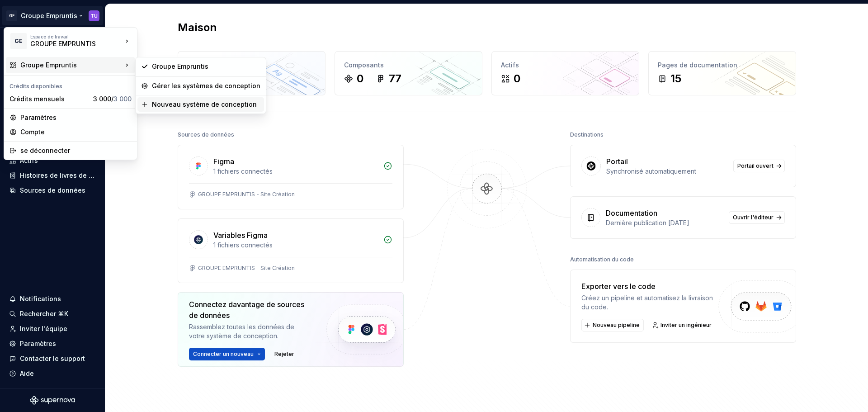 This screenshot has height=412, width=868. What do you see at coordinates (63, 43) in the screenshot?
I see `font: GROUPE EMPRUNTIS` at bounding box center [63, 43].